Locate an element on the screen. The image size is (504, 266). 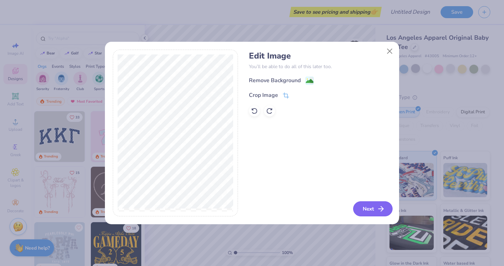
p: You’ll be able to do all of this later too. is located at coordinates (320, 67).